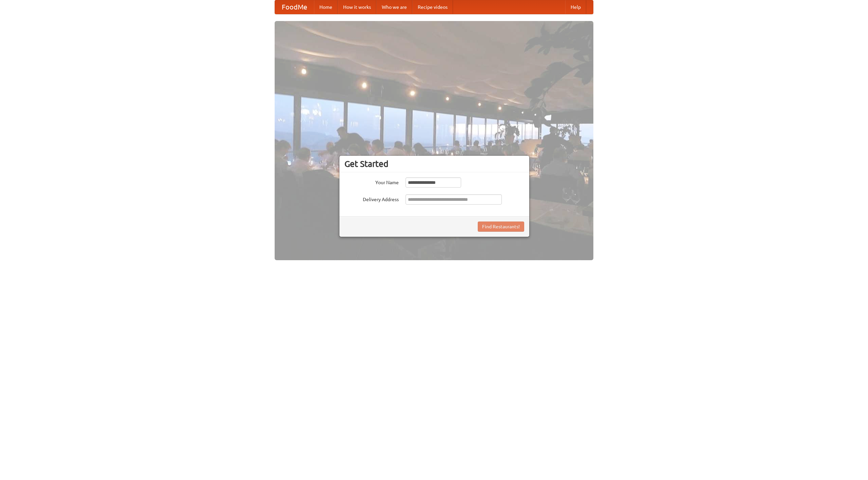  Describe the element at coordinates (394, 7) in the screenshot. I see `a: Who we are` at that location.